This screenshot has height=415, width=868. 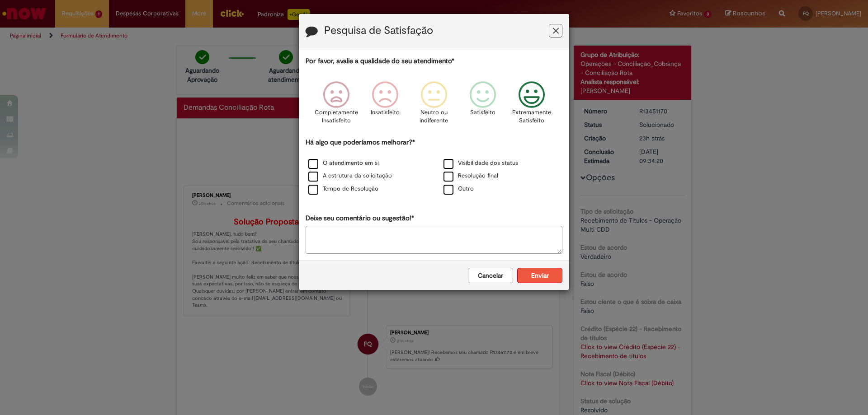 I want to click on div: Extremamente Satisfeito, so click(x=531, y=106).